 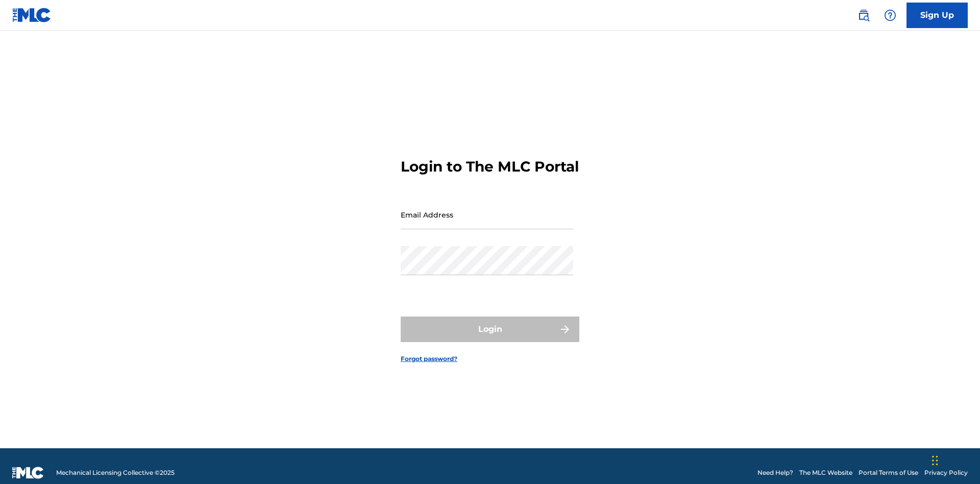 I want to click on div: Drag, so click(x=935, y=461).